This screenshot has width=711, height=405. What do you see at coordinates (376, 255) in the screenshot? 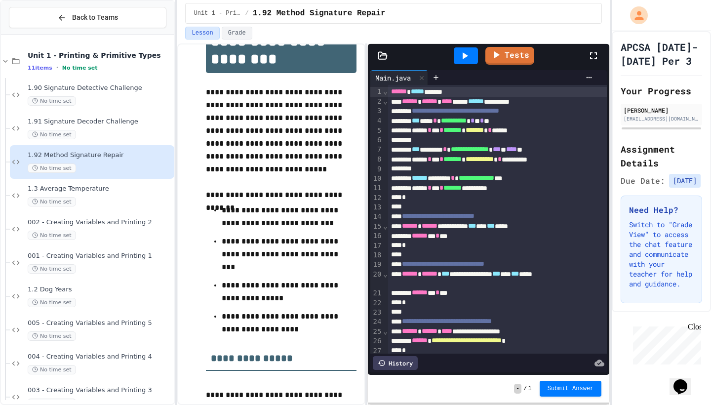
I see `div: 18` at bounding box center [376, 255].